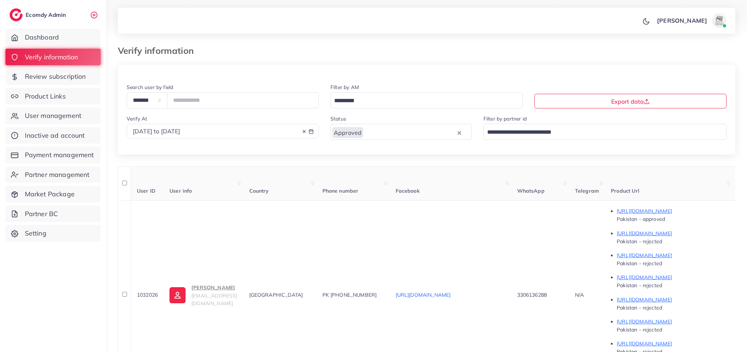  I want to click on span: WhatsApp, so click(531, 191).